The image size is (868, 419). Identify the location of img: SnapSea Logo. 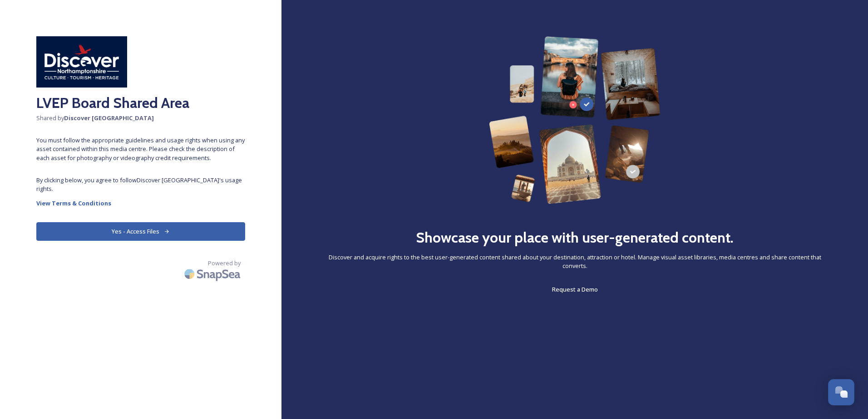
(214, 274).